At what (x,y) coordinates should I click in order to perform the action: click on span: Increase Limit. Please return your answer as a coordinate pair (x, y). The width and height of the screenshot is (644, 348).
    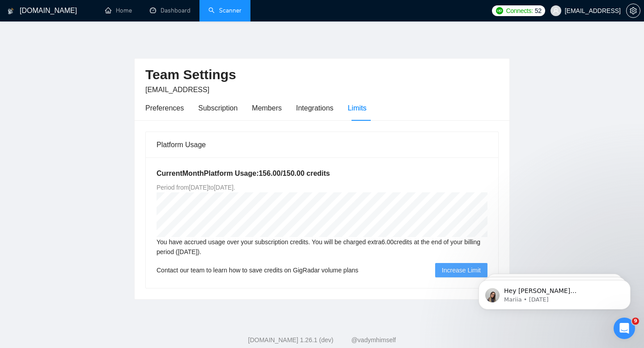
    Looking at the image, I should click on (461, 270).